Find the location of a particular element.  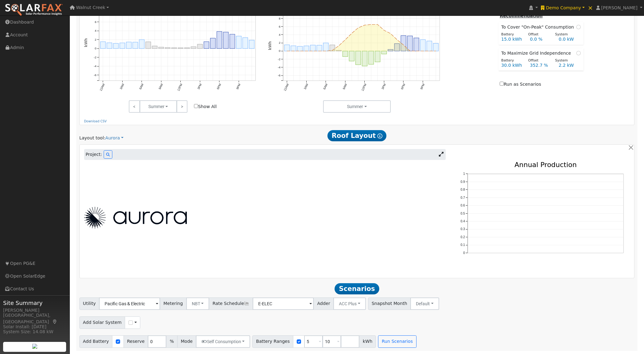

text: 0.9 is located at coordinates (462, 182).